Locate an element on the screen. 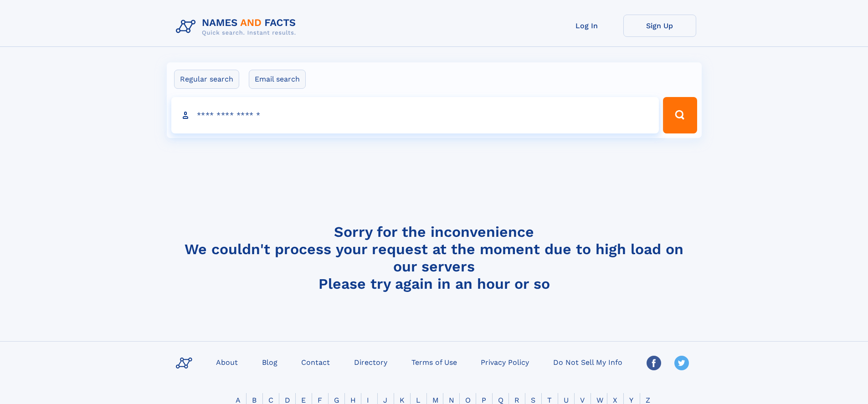 The width and height of the screenshot is (868, 404). a: Privacy Policy is located at coordinates (505, 362).